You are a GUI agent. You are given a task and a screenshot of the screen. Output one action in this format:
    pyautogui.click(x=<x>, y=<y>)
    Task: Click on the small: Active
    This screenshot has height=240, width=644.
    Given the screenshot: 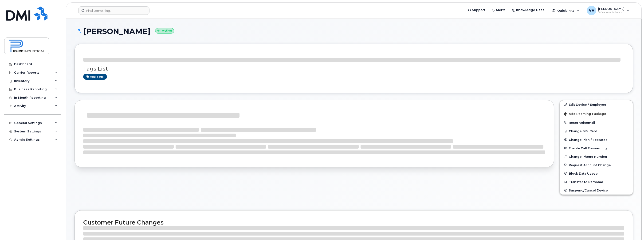 What is the action you would take?
    pyautogui.click(x=165, y=31)
    